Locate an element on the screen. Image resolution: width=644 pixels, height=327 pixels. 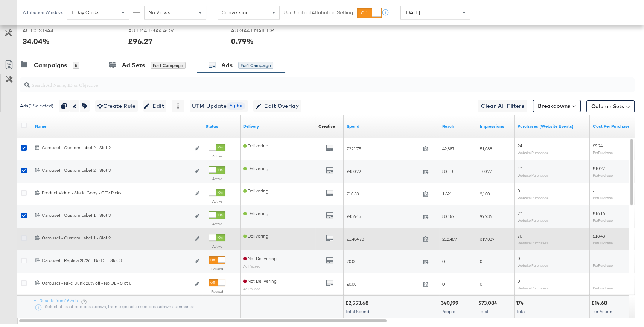
button: Breakdowns is located at coordinates (557, 106).